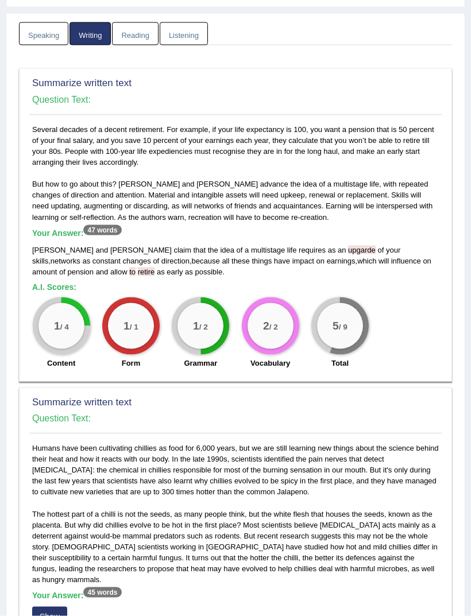 This screenshot has height=616, width=471. Describe the element at coordinates (134, 327) in the screenshot. I see `small: / 1` at that location.